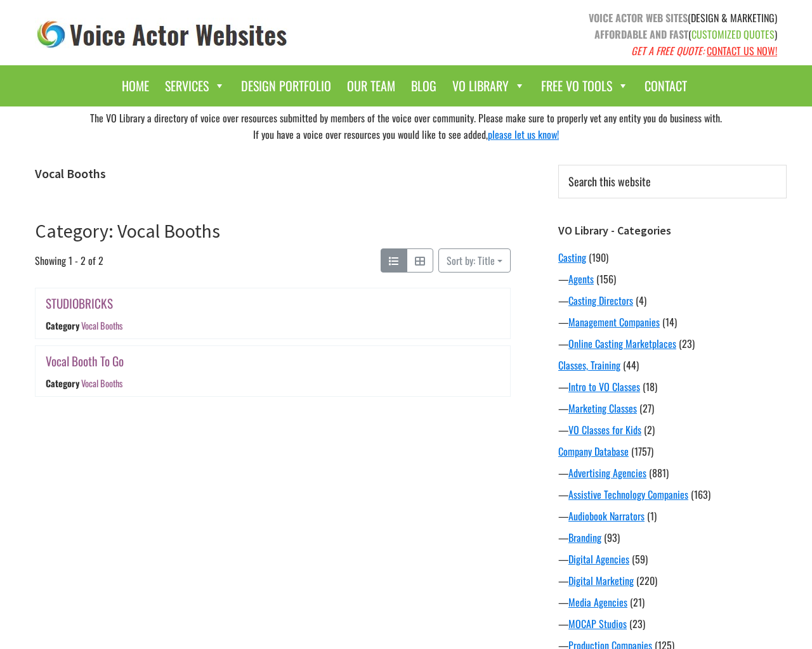  What do you see at coordinates (585, 85) in the screenshot?
I see `a: Free VO Tools` at bounding box center [585, 85].